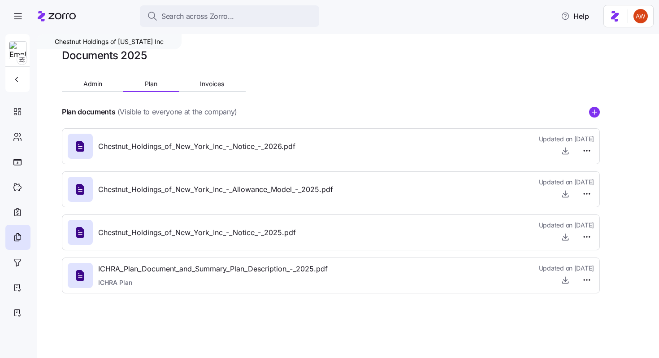 Image resolution: width=659 pixels, height=358 pixels. What do you see at coordinates (197, 146) in the screenshot?
I see `span: Chestnut_Holdings_of_New_York_Inc_-_Notice_-_2026.pdf` at bounding box center [197, 146].